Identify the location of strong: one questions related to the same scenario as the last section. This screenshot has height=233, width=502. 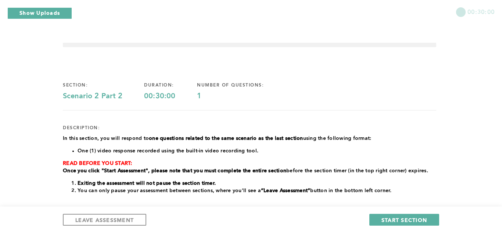
(226, 138).